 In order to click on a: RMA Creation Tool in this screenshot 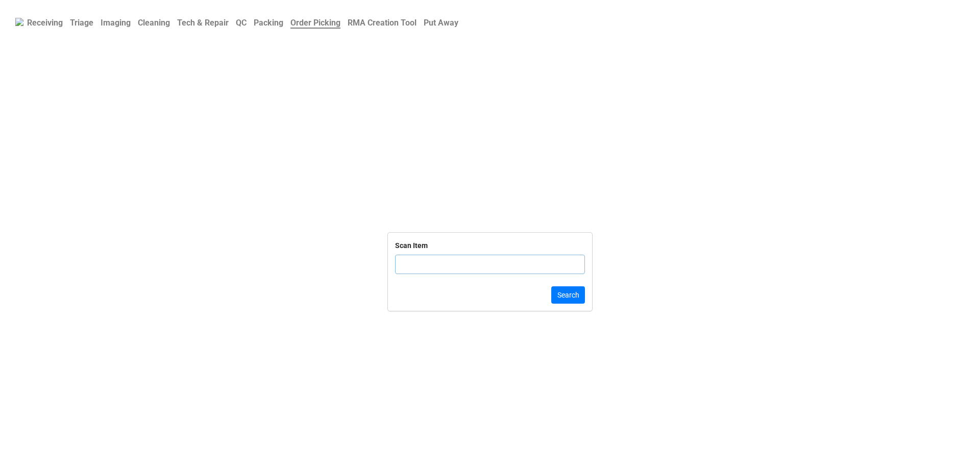, I will do `click(382, 23)`.